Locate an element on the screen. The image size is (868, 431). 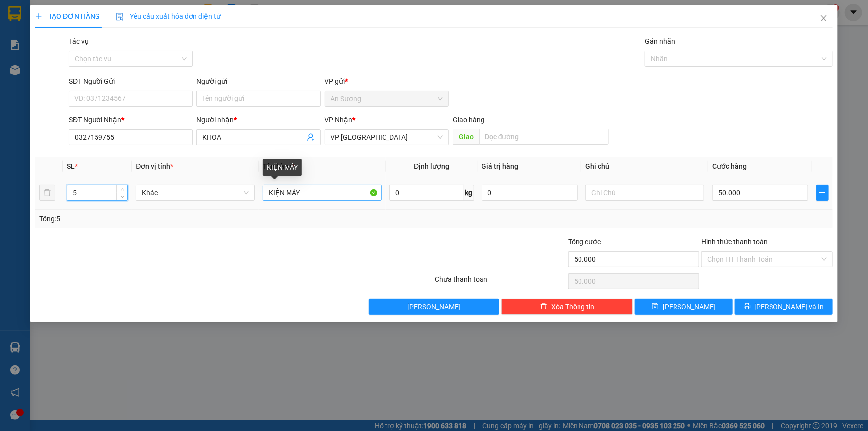
div: SĐT Người Nhận is located at coordinates (131, 120).